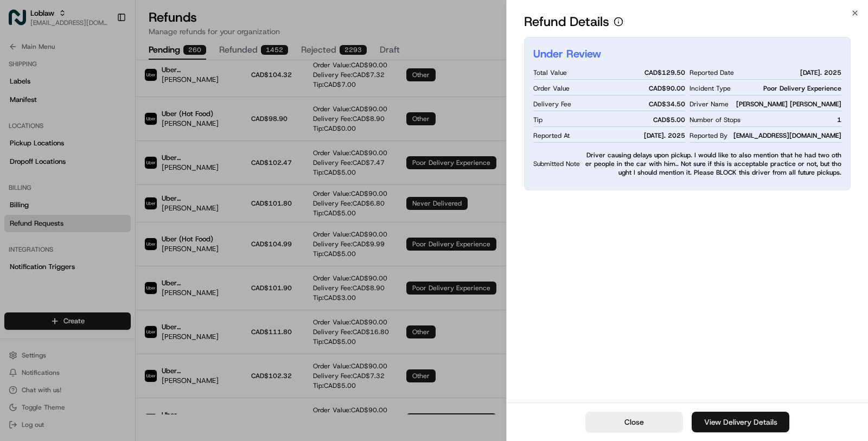 The width and height of the screenshot is (868, 441). What do you see at coordinates (567, 54) in the screenshot?
I see `h2: Under Review` at bounding box center [567, 54].